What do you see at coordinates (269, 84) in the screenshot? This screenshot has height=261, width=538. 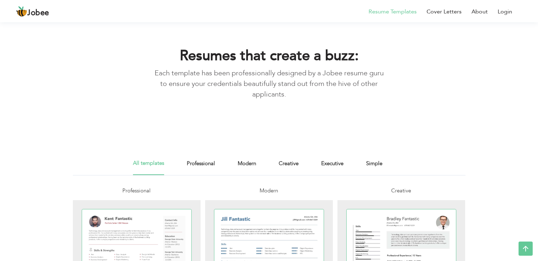 I see `p: Each template has been professionally designed by a Jobee resume guru to ensure your credentials ...` at bounding box center [269, 84].